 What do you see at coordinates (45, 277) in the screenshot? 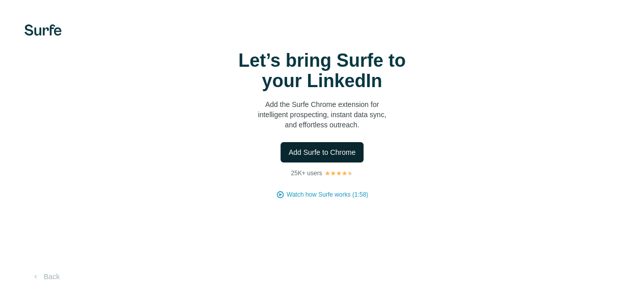
I see `button: Back` at bounding box center [45, 277].